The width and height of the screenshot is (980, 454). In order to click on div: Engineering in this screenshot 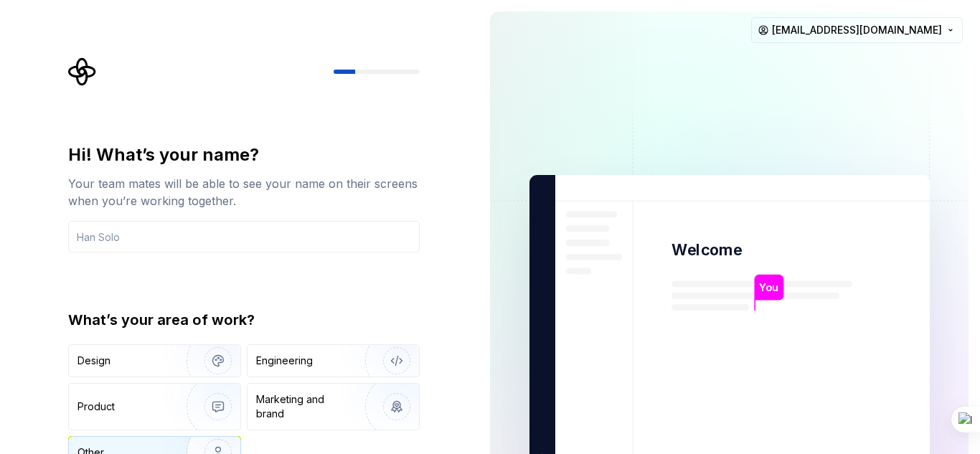, I will do `click(284, 361)`.